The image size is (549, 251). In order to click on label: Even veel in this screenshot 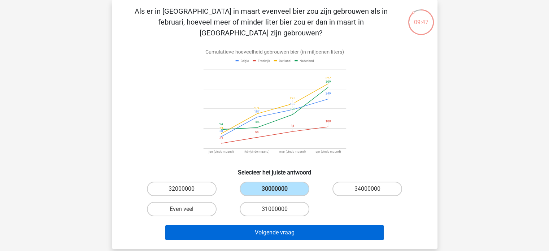, I will do `click(182, 209)`.